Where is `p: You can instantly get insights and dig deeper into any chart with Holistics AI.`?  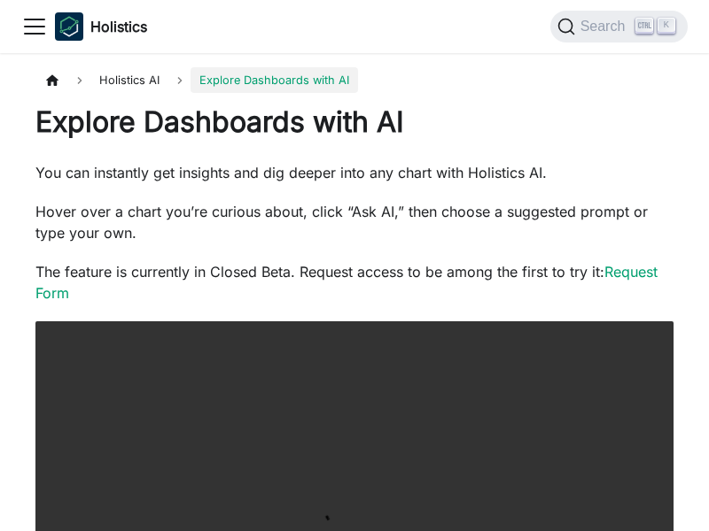 p: You can instantly get insights and dig deeper into any chart with Holistics AI. is located at coordinates (354, 173).